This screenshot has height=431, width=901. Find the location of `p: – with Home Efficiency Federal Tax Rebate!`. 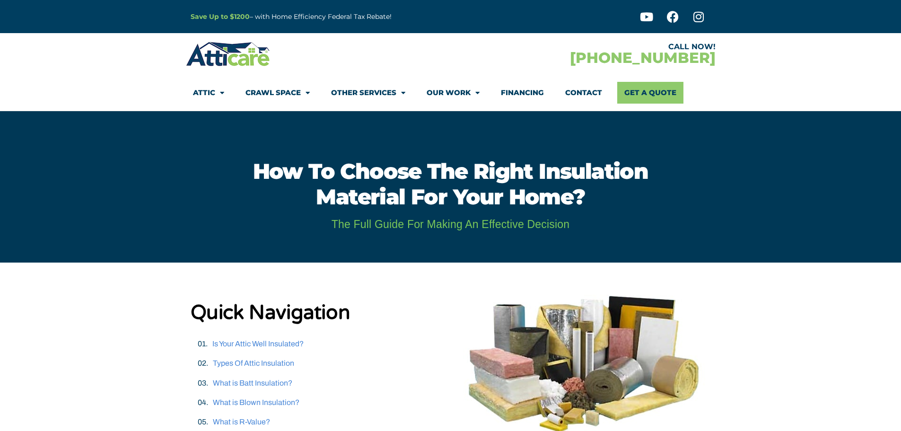

p: – with Home Efficiency Federal Tax Rebate! is located at coordinates (344, 17).